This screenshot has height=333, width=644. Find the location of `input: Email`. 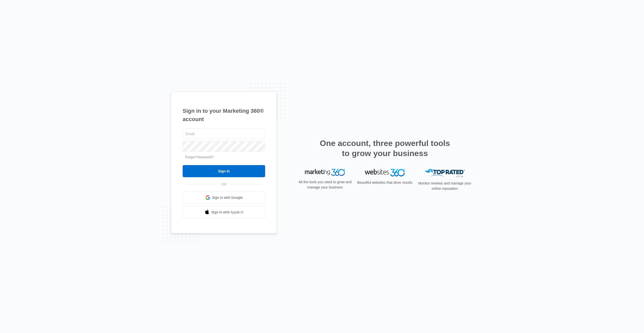

input: Email is located at coordinates (224, 134).